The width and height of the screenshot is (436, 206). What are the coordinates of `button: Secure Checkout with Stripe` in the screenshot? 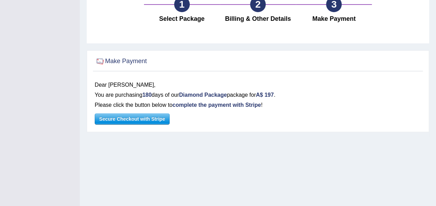 It's located at (132, 119).